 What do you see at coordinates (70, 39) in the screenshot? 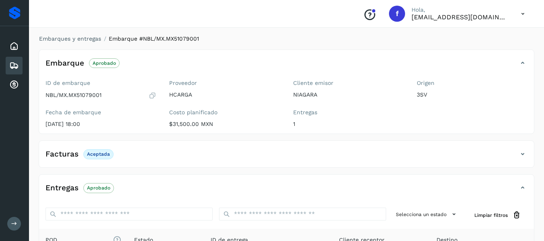
I see `a: Embarques y entregas` at bounding box center [70, 39].